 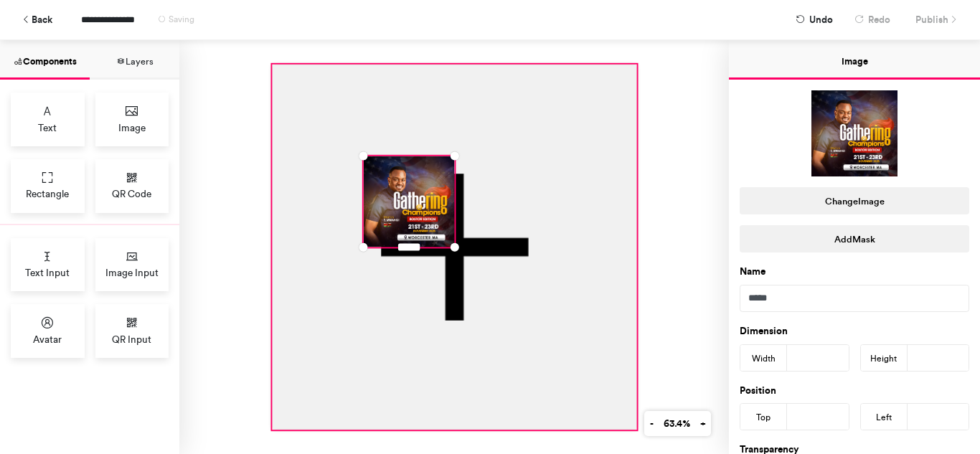 I want to click on span: QR Input, so click(x=131, y=339).